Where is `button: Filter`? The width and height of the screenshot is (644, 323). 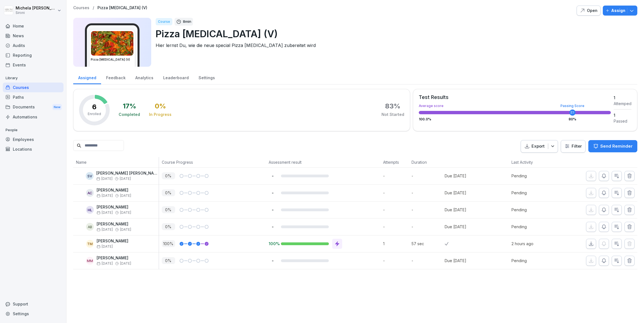 button: Filter is located at coordinates (573, 146).